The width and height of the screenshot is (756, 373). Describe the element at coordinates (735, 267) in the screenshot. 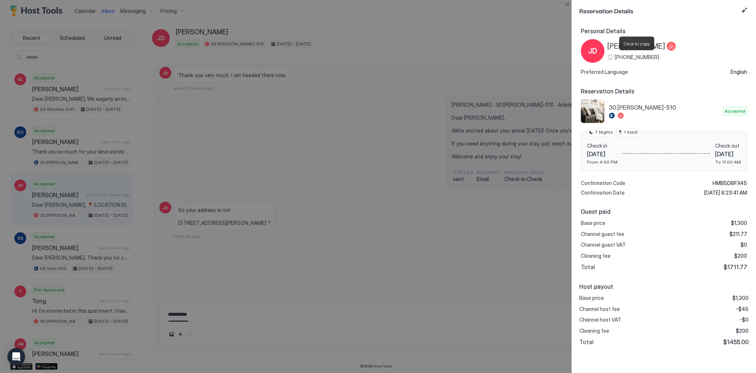

I see `span: $1711.77` at that location.